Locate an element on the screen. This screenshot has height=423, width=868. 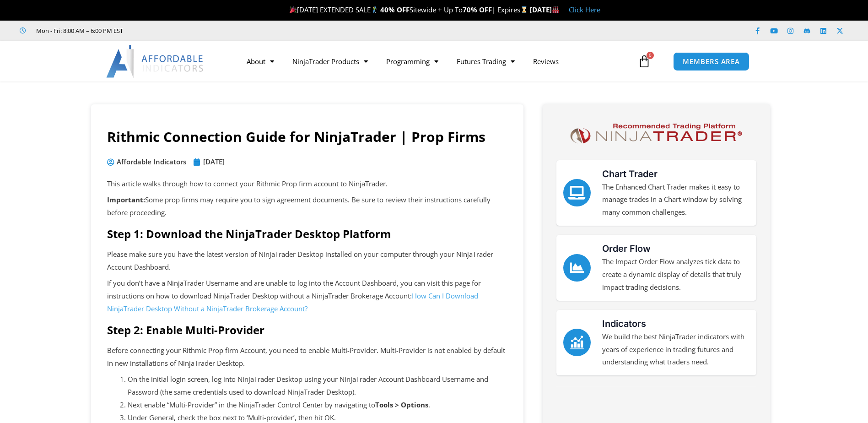
a: How Can I Download NinjaTrader Desktop Without a NinjaTrader Brokerage Account? is located at coordinates (292, 302).